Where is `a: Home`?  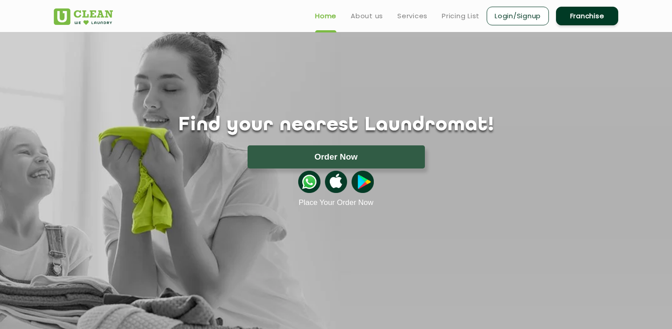
a: Home is located at coordinates (326, 16).